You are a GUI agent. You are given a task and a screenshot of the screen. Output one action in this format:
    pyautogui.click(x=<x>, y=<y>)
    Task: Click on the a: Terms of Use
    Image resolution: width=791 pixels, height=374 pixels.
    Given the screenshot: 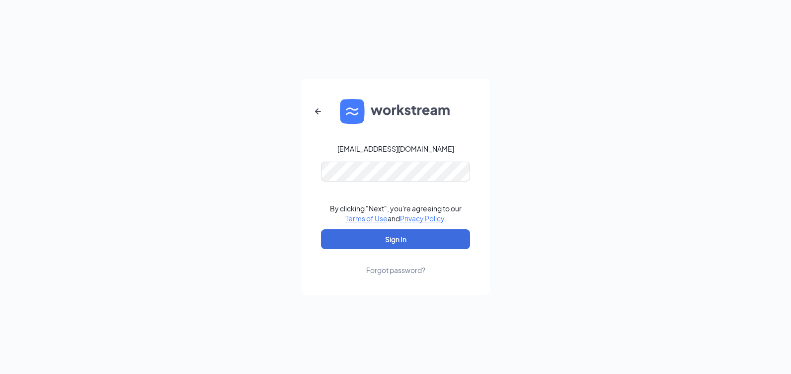 What is the action you would take?
    pyautogui.click(x=366, y=218)
    